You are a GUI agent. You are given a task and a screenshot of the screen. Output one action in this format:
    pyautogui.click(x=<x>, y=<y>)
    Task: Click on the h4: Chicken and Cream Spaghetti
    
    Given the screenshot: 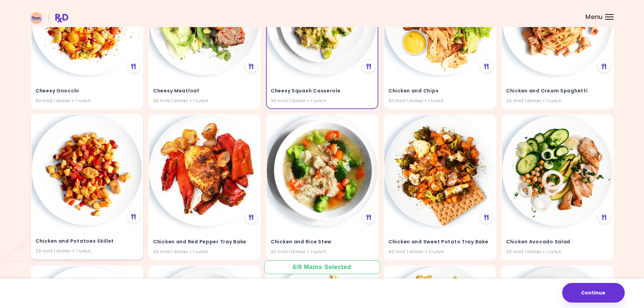 What is the action you would take?
    pyautogui.click(x=557, y=91)
    